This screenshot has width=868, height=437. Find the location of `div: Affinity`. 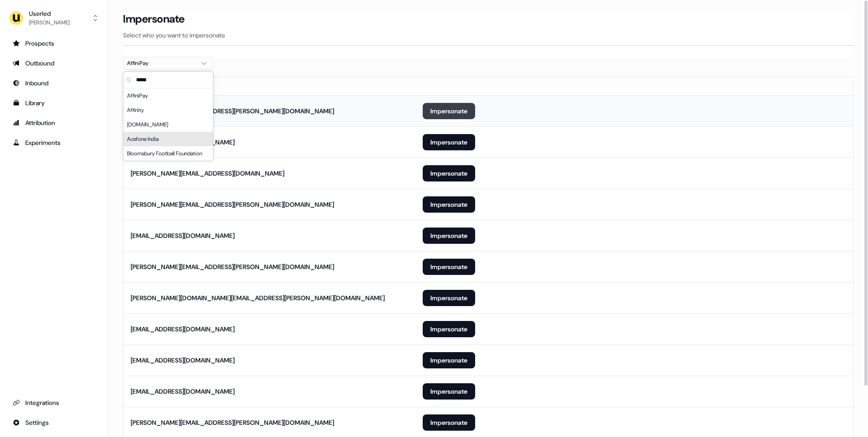

div: Affinity is located at coordinates (168, 110).